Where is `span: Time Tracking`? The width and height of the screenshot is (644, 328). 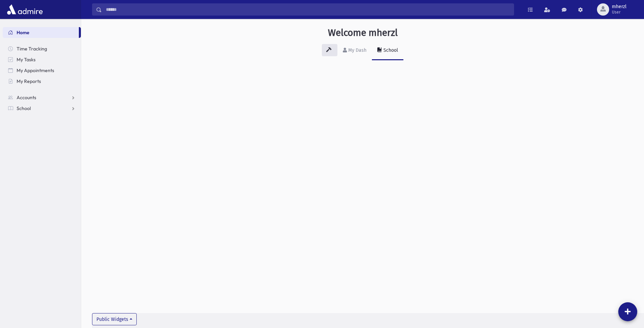 span: Time Tracking is located at coordinates (32, 49).